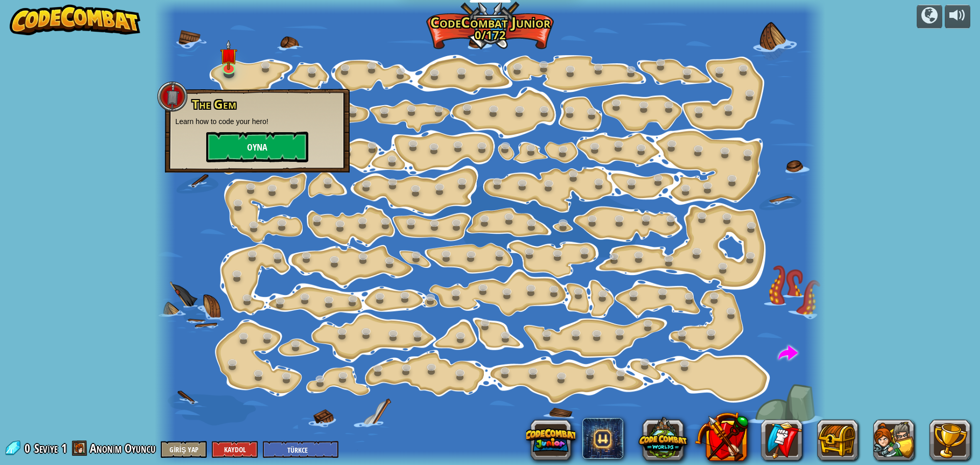  Describe the element at coordinates (46, 448) in the screenshot. I see `span: Seviye` at that location.